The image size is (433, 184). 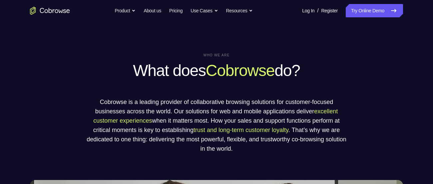 What do you see at coordinates (152, 11) in the screenshot?
I see `a: About us` at bounding box center [152, 11].